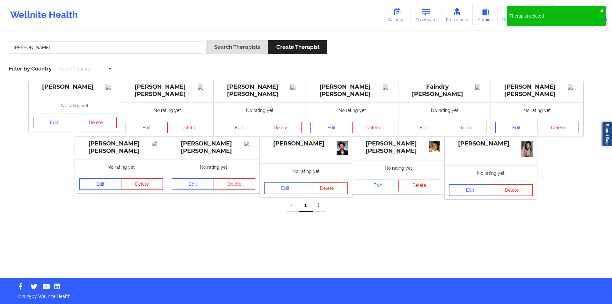 Image resolution: width=612 pixels, height=304 pixels. I want to click on a: Dashboard, so click(426, 15).